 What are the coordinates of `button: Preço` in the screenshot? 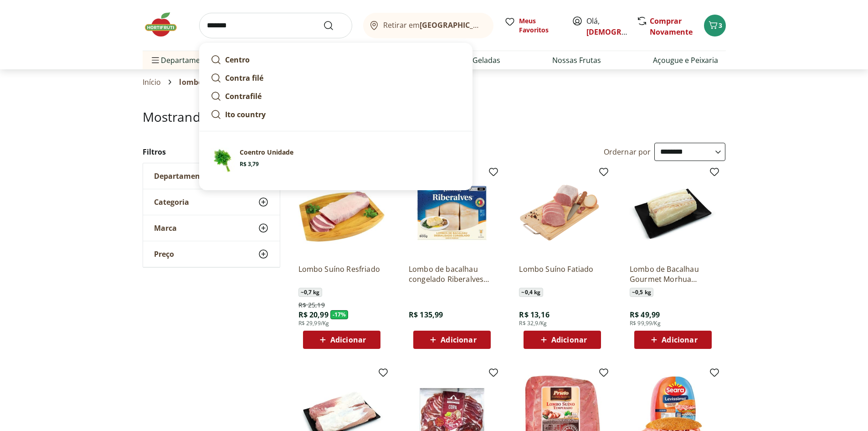 It's located at (212, 254).